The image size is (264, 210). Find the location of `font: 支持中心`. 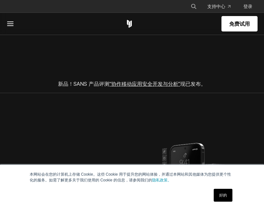

font: 支持中心 is located at coordinates (216, 6).